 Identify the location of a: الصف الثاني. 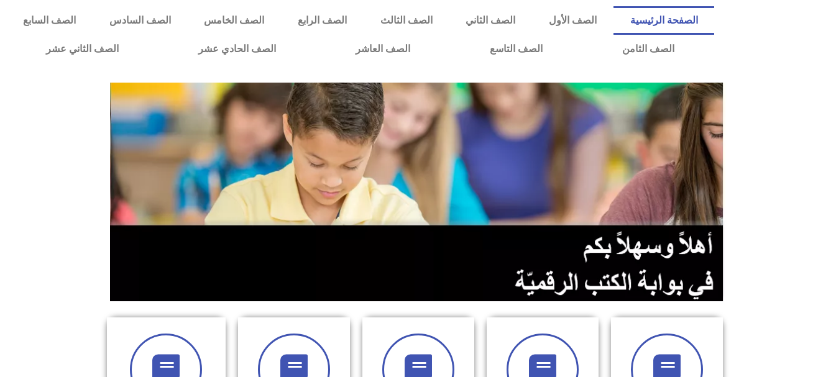
(491, 21).